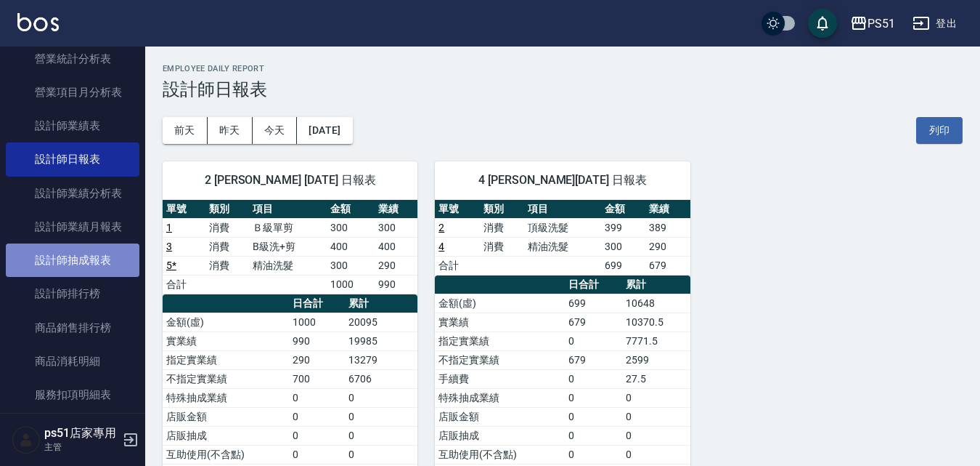 The image size is (980, 466). What do you see at coordinates (73, 361) in the screenshot?
I see `a: 商品消耗明細` at bounding box center [73, 361].